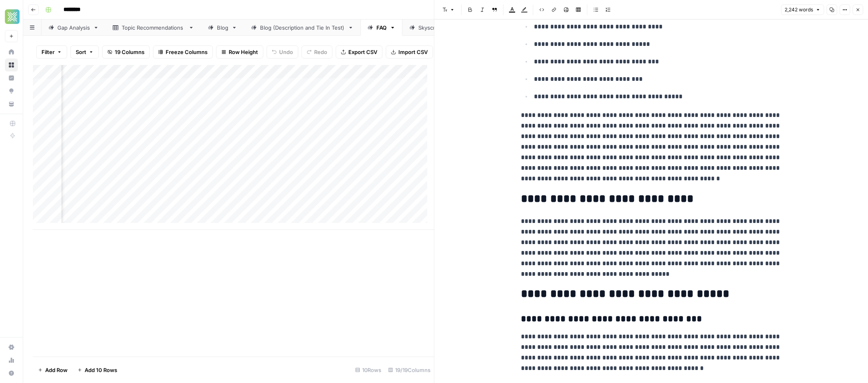 The image size is (868, 383). I want to click on button: 19 Columns, so click(126, 52).